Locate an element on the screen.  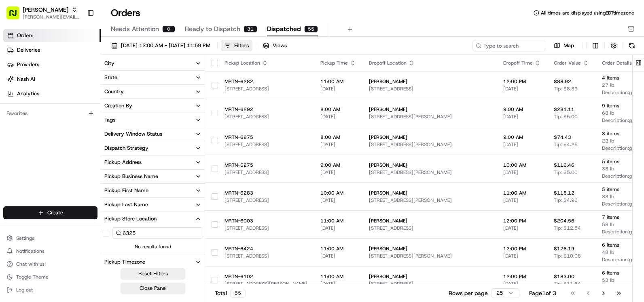
button: City is located at coordinates (153, 64).